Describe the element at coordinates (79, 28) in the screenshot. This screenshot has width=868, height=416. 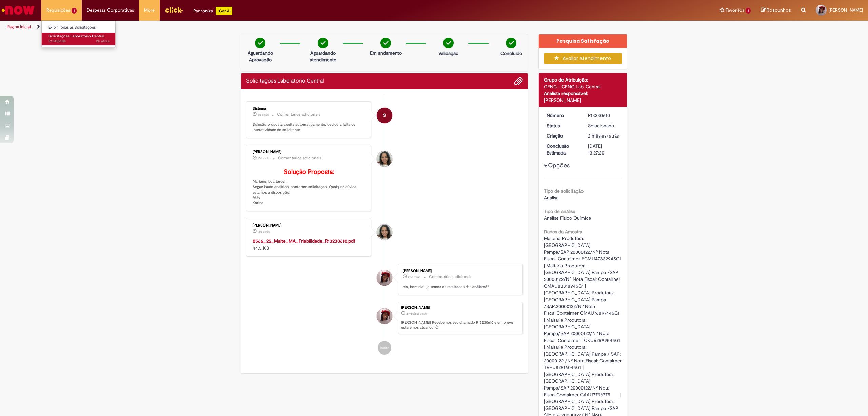
I see `a: Exibir Todas as Solicitações` at that location.